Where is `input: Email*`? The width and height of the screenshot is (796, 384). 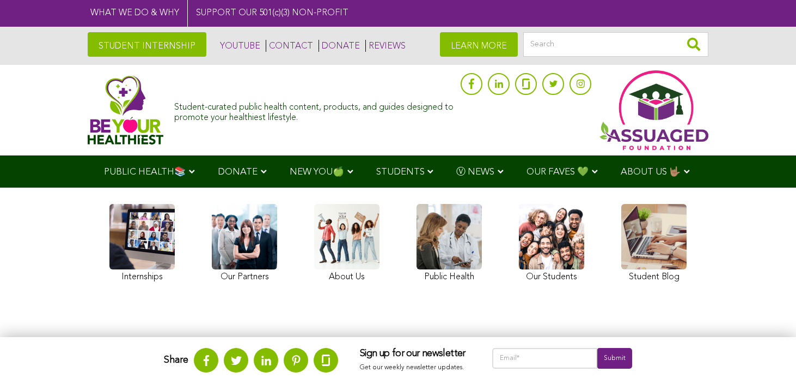 input: Email* is located at coordinates (545, 358).